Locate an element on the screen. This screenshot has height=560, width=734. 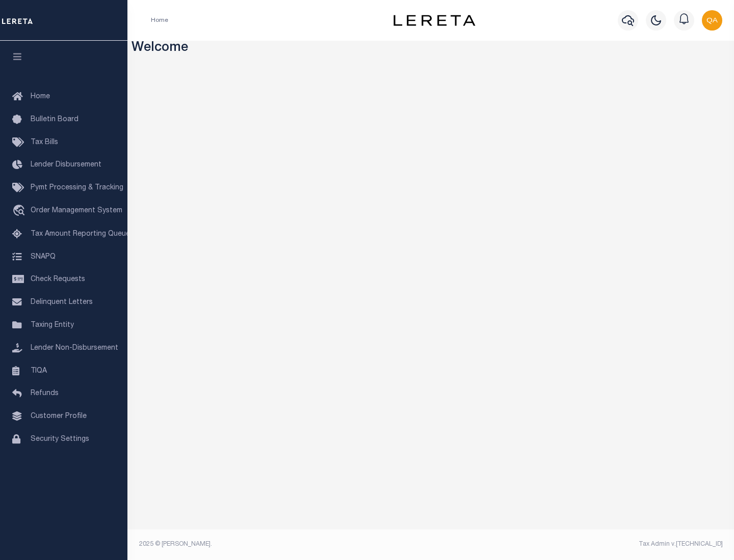
span: SNAPQ is located at coordinates (43, 257).